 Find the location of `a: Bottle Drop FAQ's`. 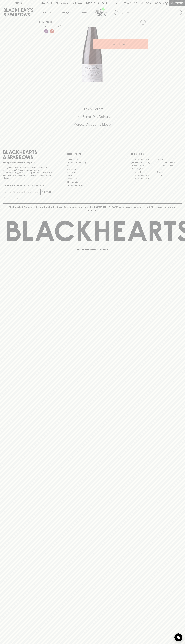

a: Bottle Drop FAQ's is located at coordinates (93, 159).